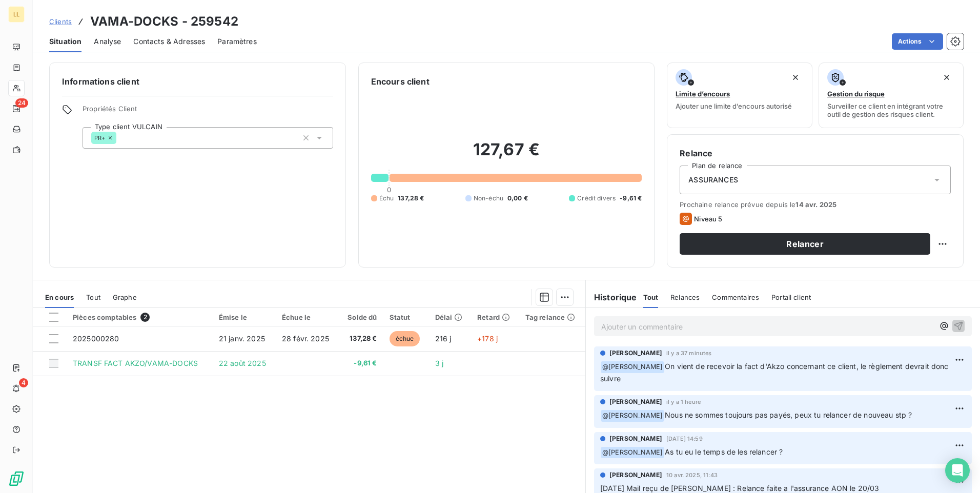  What do you see at coordinates (788, 414) in the screenshot?
I see `span: Nous ne sommes toujours pas payés, peux tu relancer de nouveau stp ?` at bounding box center [788, 414].